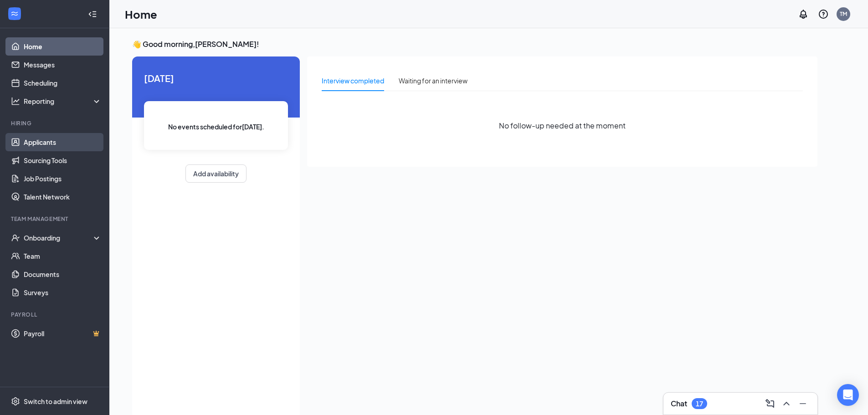 This screenshot has height=415, width=868. I want to click on a: PayrollCrown, so click(63, 334).